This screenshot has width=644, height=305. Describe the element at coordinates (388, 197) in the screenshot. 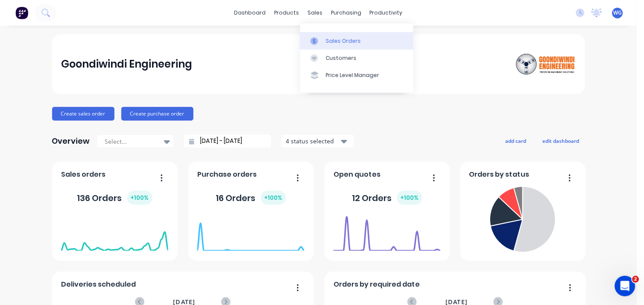

I see `div: 12 Orders` at that location.